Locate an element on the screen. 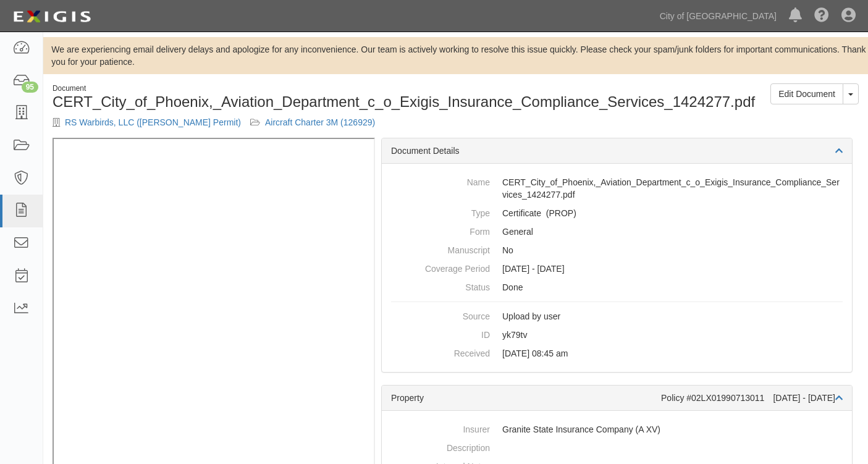  dd: Granite State Insurance Company (A XV) is located at coordinates (616, 429).